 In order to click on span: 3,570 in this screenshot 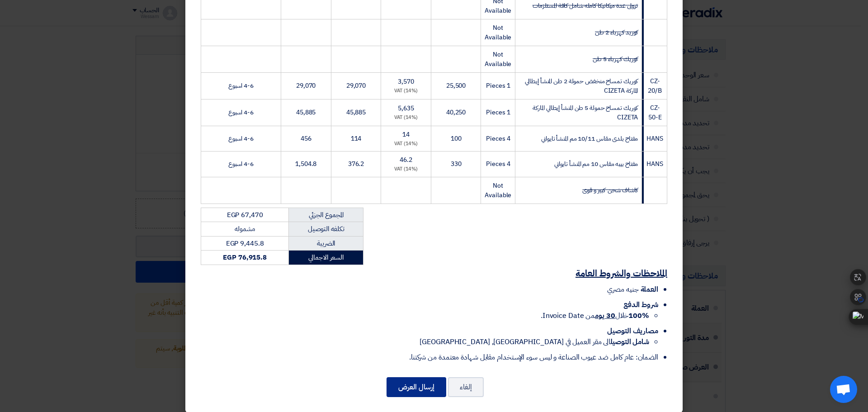, I will do `click(406, 82)`.